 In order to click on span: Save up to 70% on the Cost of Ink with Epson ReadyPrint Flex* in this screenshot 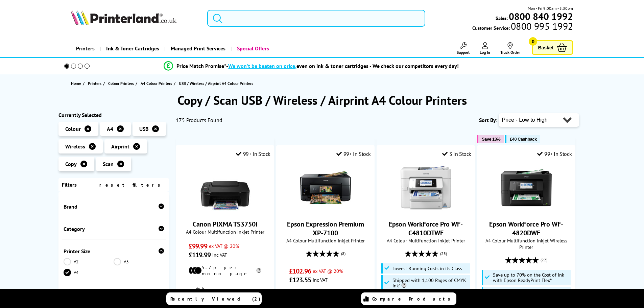, I will do `click(531, 278)`.